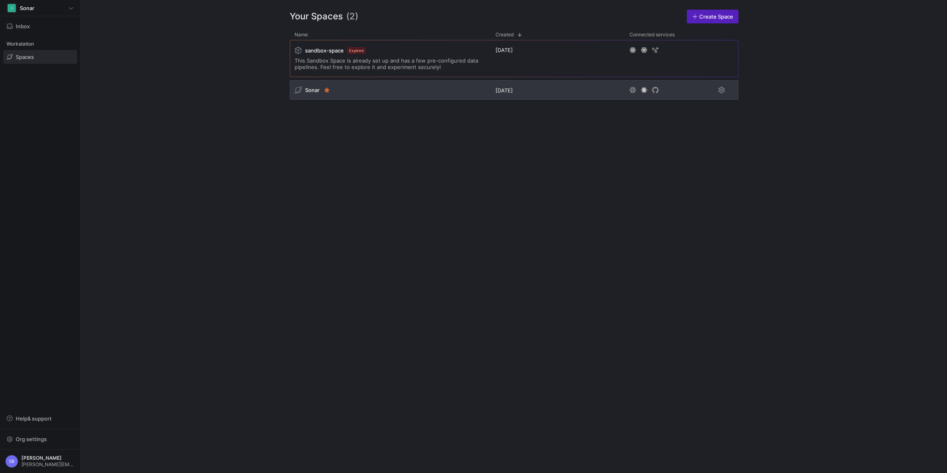 This screenshot has width=947, height=473. Describe the element at coordinates (40, 439) in the screenshot. I see `button: Org settings` at that location.